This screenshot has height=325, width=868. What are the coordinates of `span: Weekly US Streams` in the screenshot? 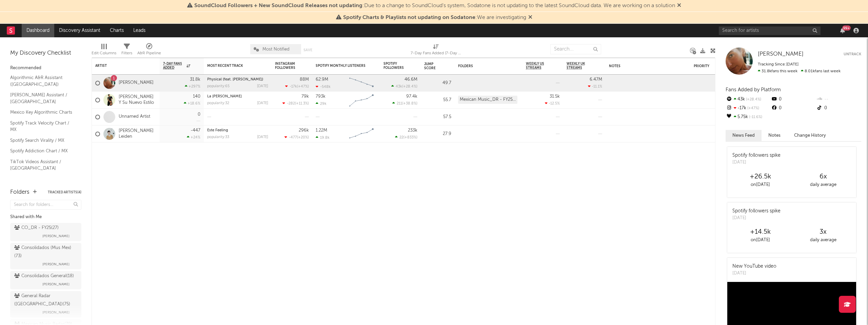 It's located at (538, 66).